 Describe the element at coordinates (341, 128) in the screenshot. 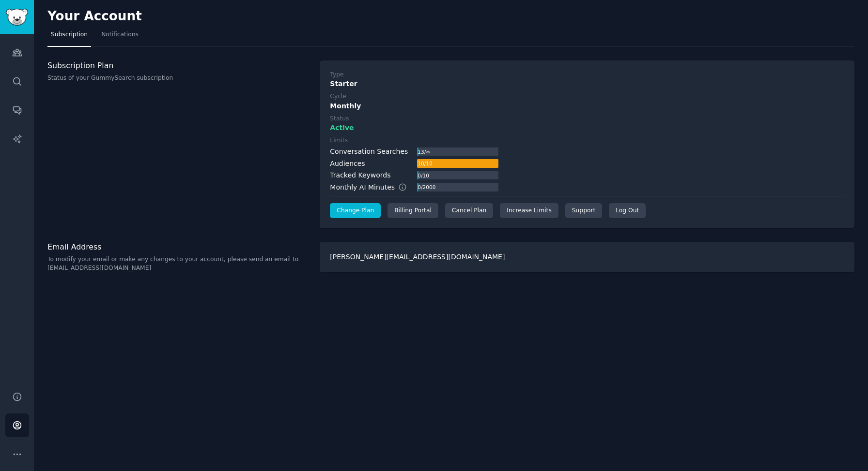

I see `span: Active` at that location.